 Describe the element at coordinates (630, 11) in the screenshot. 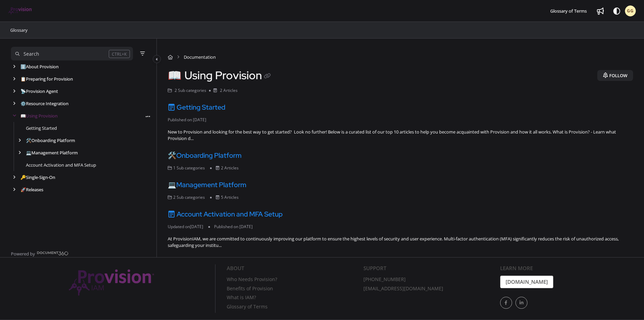

I see `span: GG` at that location.